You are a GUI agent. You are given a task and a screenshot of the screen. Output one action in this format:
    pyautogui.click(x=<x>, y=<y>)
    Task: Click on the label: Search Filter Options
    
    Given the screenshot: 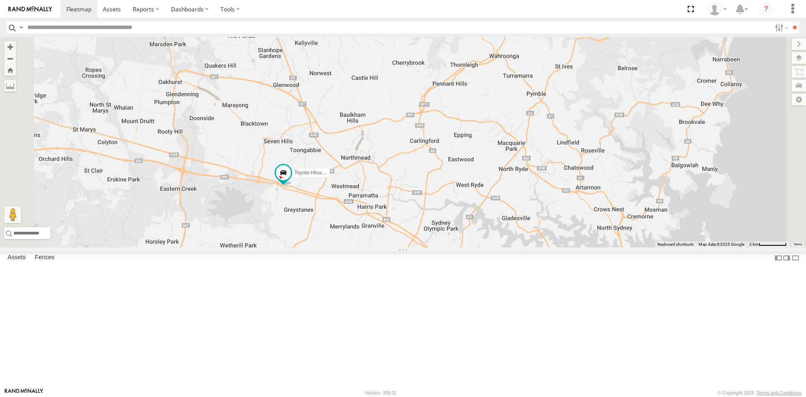 What is the action you would take?
    pyautogui.click(x=780, y=27)
    